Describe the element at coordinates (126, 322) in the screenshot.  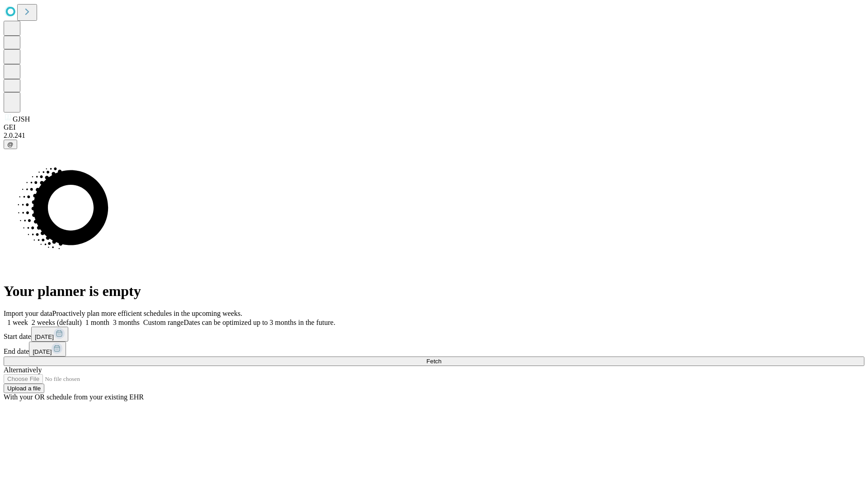
I see `span: 3 months` at that location.